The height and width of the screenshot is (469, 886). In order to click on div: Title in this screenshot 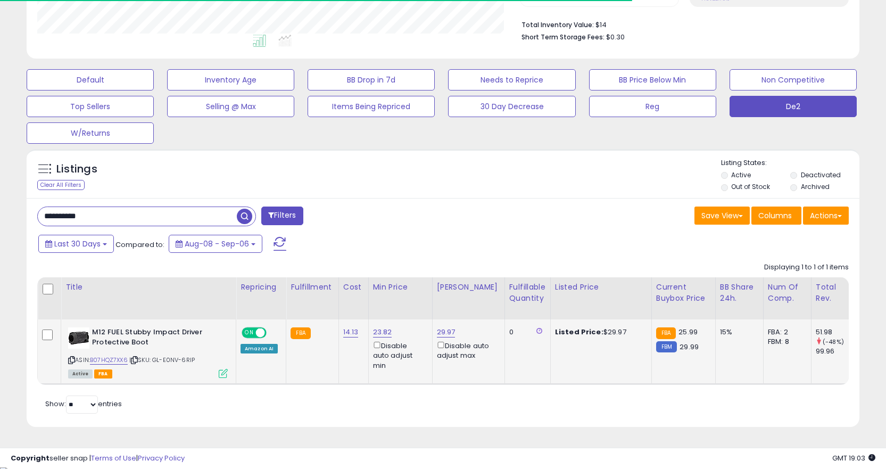, I will do `click(148, 287)`.